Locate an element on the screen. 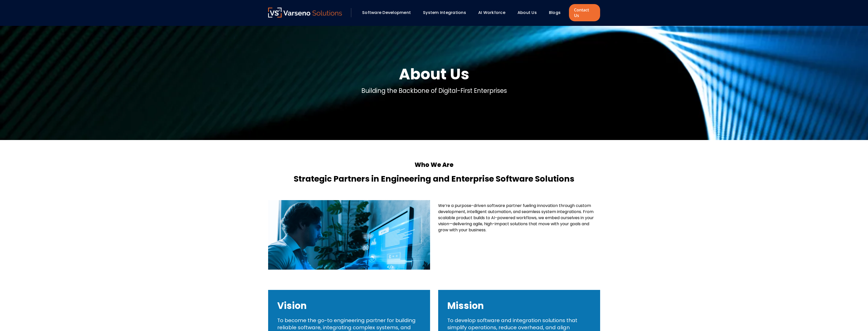  a: Varseno Solutions – Product Engineering & IT Services is located at coordinates (305, 12).